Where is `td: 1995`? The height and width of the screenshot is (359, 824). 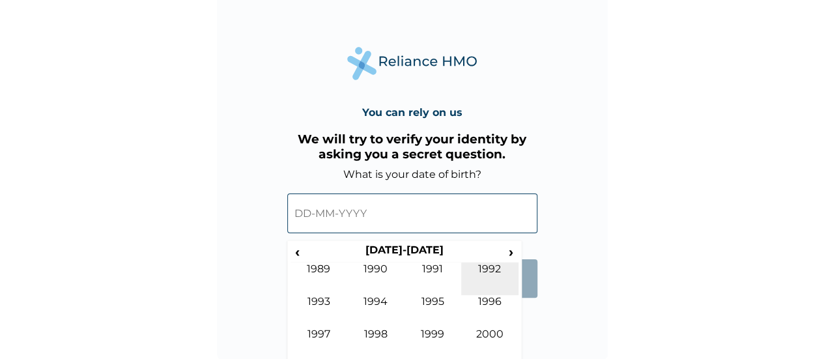 td: 1995 is located at coordinates (433, 311).